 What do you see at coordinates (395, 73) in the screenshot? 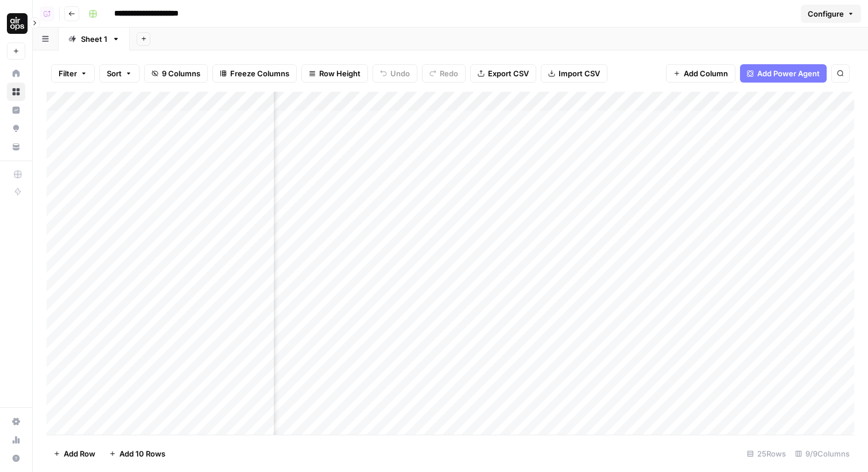
I see `button: Undo` at bounding box center [395, 73].